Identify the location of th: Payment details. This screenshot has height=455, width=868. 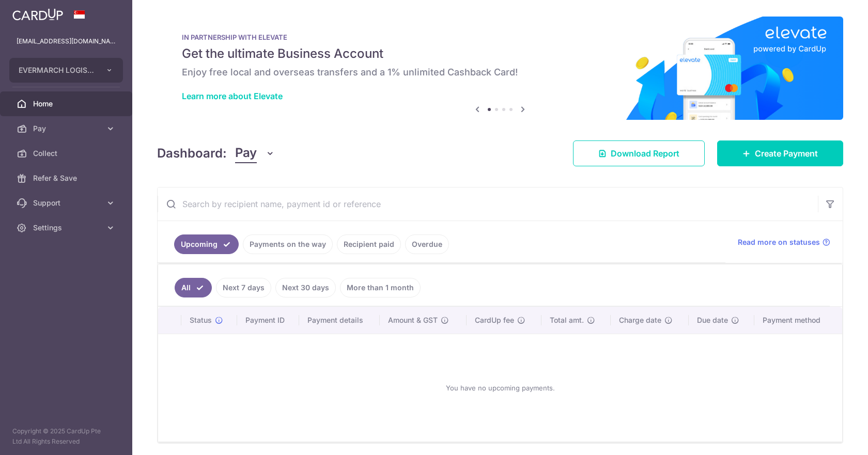
(340, 321).